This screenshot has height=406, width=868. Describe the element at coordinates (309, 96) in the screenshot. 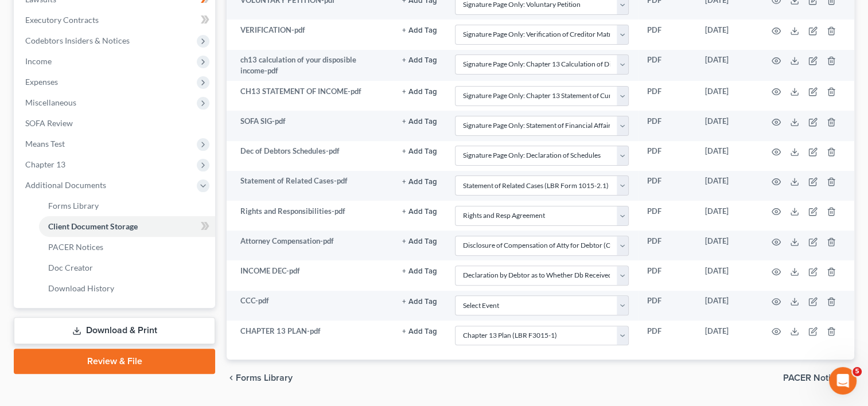

I see `td: CH13 STATEMENT OF INCOME-pdf` at that location.